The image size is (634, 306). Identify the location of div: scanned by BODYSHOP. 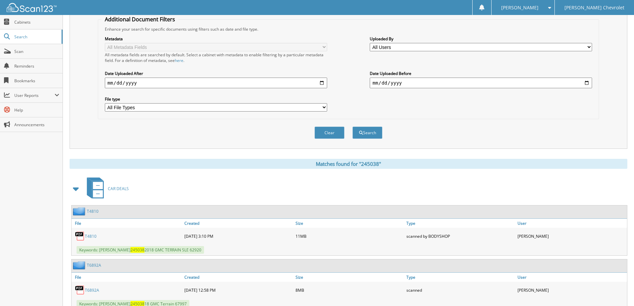
(461, 236).